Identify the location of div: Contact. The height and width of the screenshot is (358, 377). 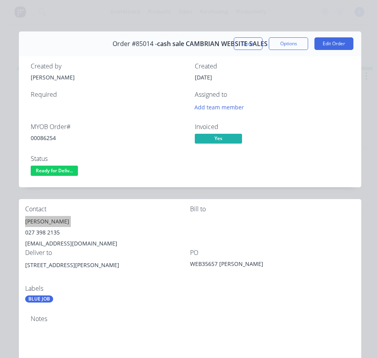
(107, 209).